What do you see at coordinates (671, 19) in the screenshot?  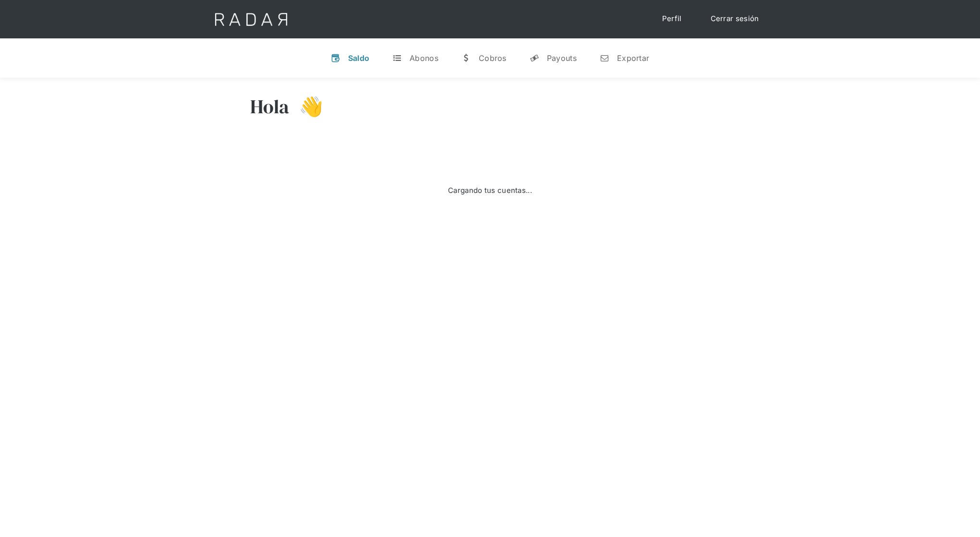 I see `a: Perfil` at bounding box center [671, 19].